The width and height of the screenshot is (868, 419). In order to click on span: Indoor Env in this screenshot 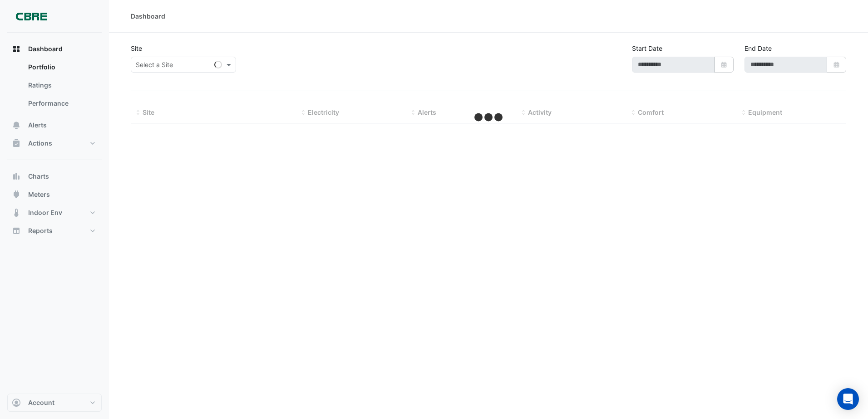, I will do `click(45, 213)`.